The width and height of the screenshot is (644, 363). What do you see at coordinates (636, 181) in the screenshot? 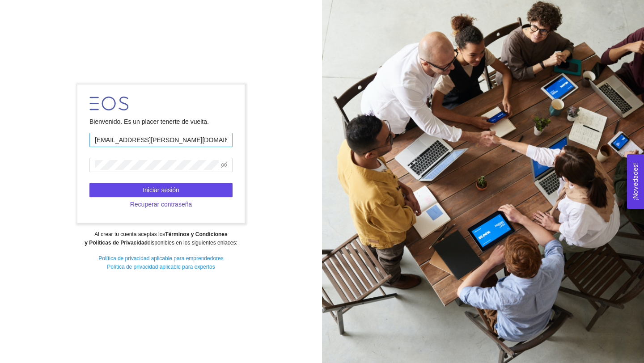
I see `button: Open Feedback Widget` at bounding box center [636, 181].